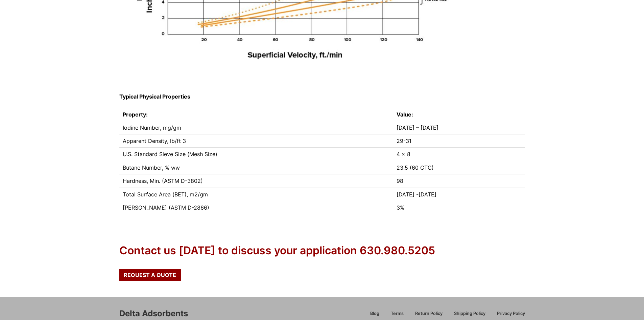 The height and width of the screenshot is (320, 644). I want to click on span: Shipping Policy, so click(469, 314).